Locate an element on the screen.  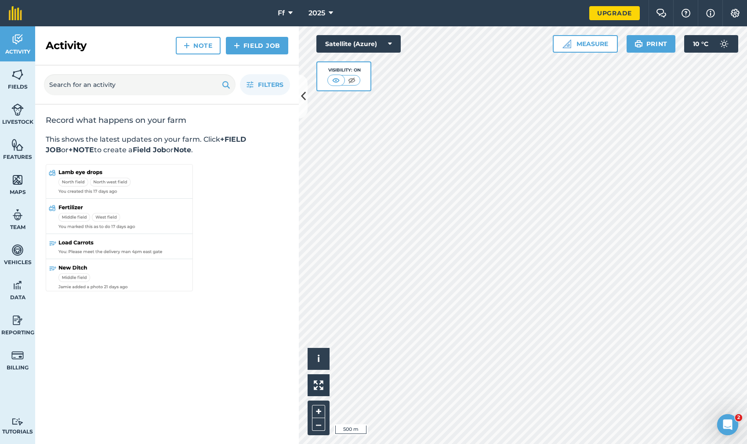
h2: Record what happens on your farm is located at coordinates (167, 120).